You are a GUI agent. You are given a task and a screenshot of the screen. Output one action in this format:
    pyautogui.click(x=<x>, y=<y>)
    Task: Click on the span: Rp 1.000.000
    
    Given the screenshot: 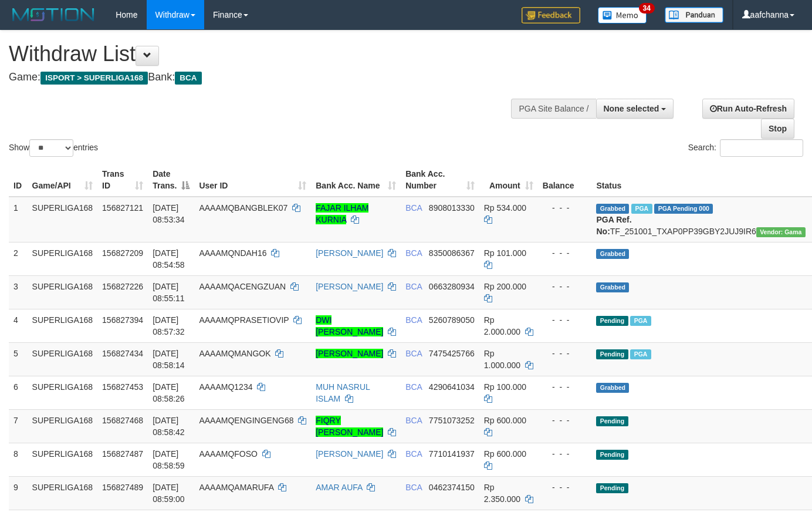 What is the action you would take?
    pyautogui.click(x=502, y=360)
    